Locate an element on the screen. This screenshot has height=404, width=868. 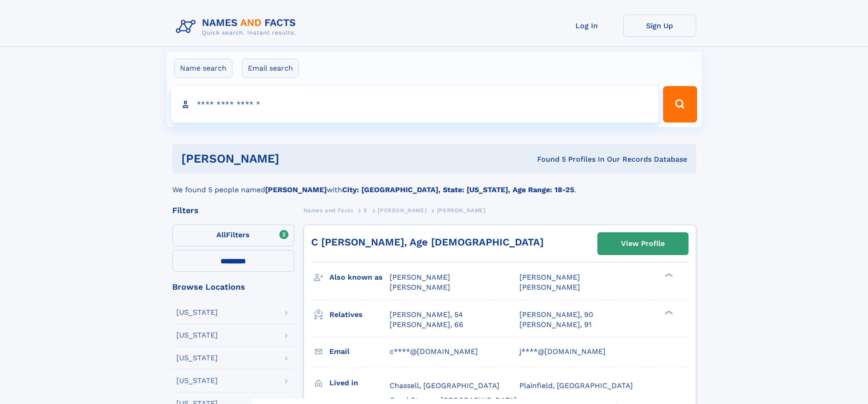
a: Log In is located at coordinates (587, 25).